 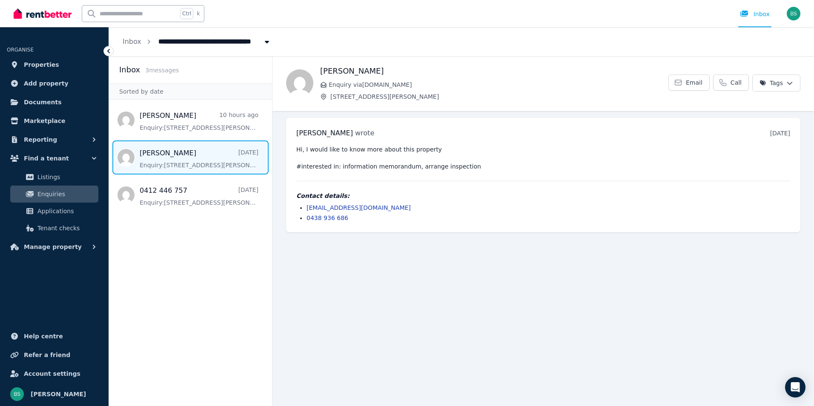 I want to click on span: Listings, so click(x=66, y=177).